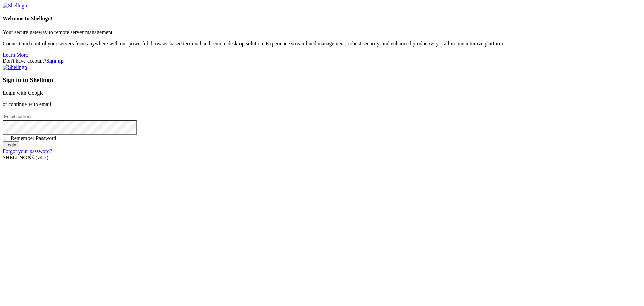  I want to click on a: Forgot your password?, so click(27, 151).